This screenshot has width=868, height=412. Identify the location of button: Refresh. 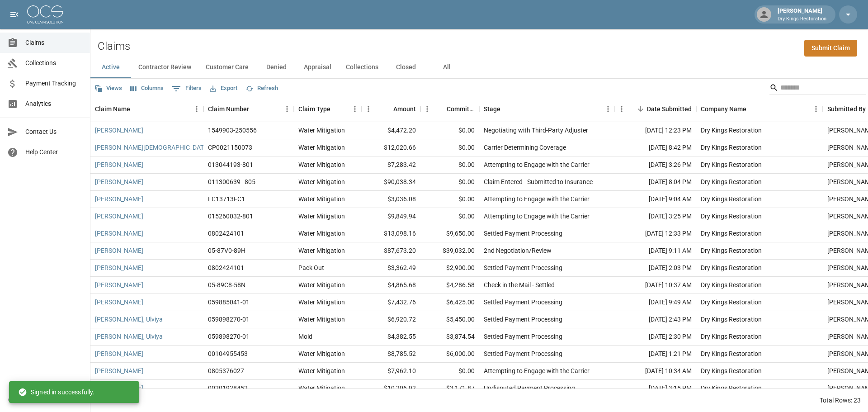
(262, 88).